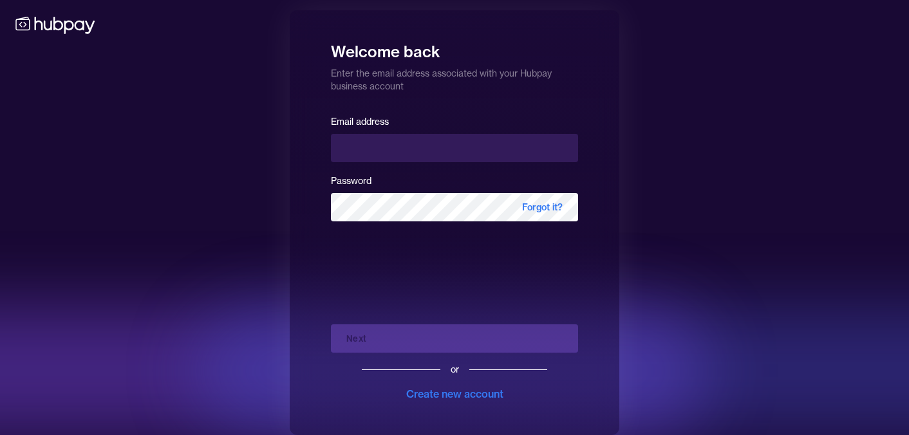  Describe the element at coordinates (454, 394) in the screenshot. I see `div: Create new account` at that location.